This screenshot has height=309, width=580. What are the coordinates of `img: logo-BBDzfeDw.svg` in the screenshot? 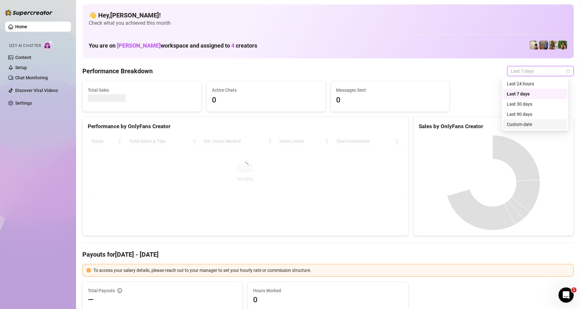 It's located at (29, 13).